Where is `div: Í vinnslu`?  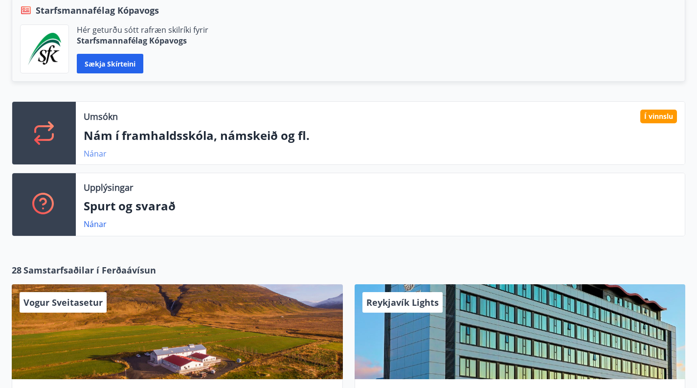 div: Í vinnslu is located at coordinates (658, 116).